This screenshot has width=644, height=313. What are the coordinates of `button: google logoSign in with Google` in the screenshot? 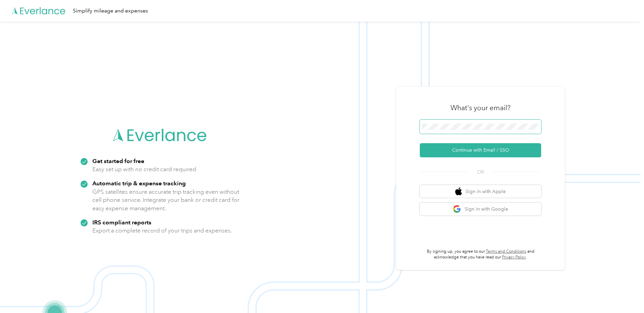 It's located at (480, 209).